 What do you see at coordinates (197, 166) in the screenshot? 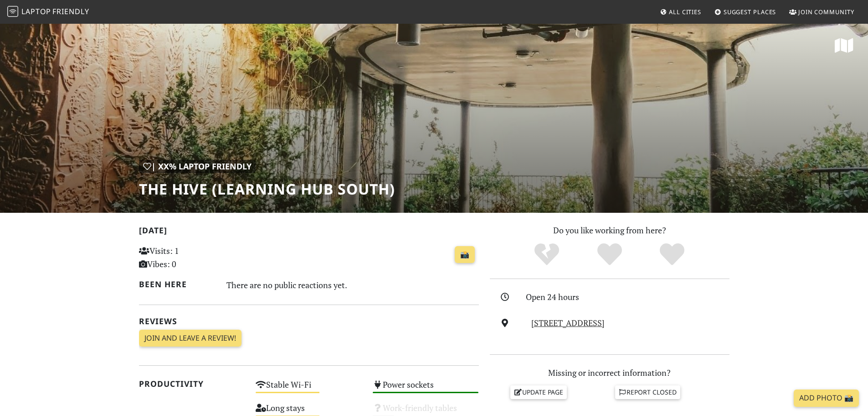
I see `div: | XX% Laptop Friendly` at bounding box center [197, 166].